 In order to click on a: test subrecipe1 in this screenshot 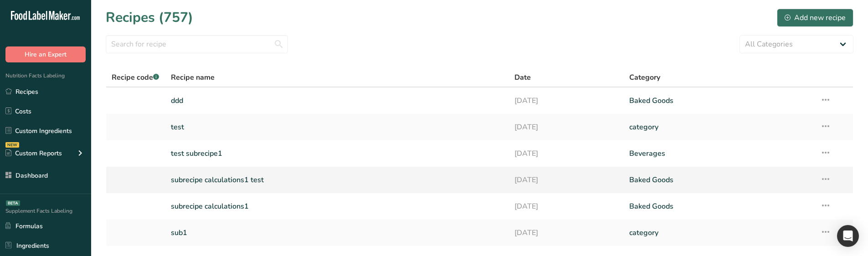, I will do `click(337, 154)`.